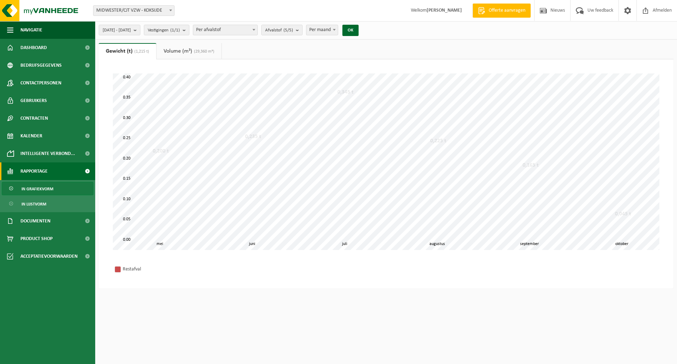  Describe the element at coordinates (507, 11) in the screenshot. I see `span: Offerte aanvragen` at that location.